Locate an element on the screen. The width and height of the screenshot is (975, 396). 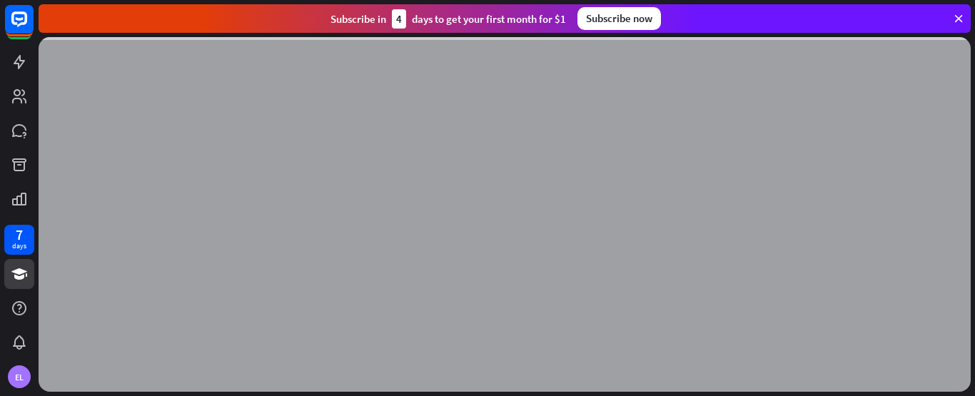
div: Subscribe now is located at coordinates (619, 19).